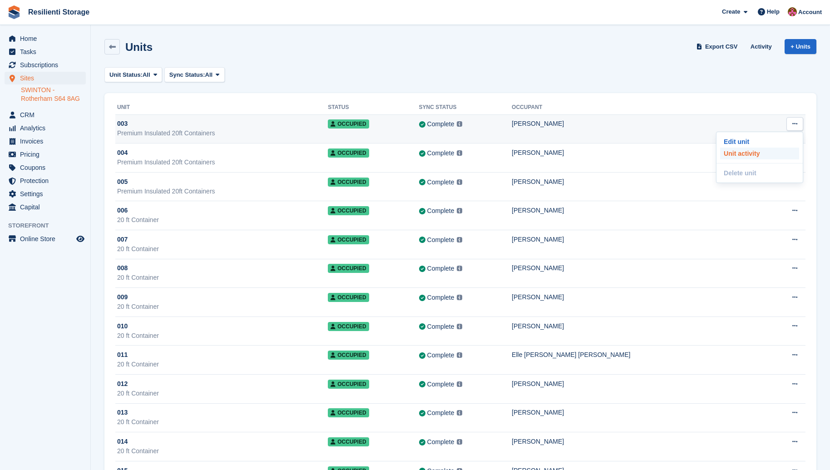 The height and width of the screenshot is (470, 830). I want to click on span: Storefront, so click(49, 226).